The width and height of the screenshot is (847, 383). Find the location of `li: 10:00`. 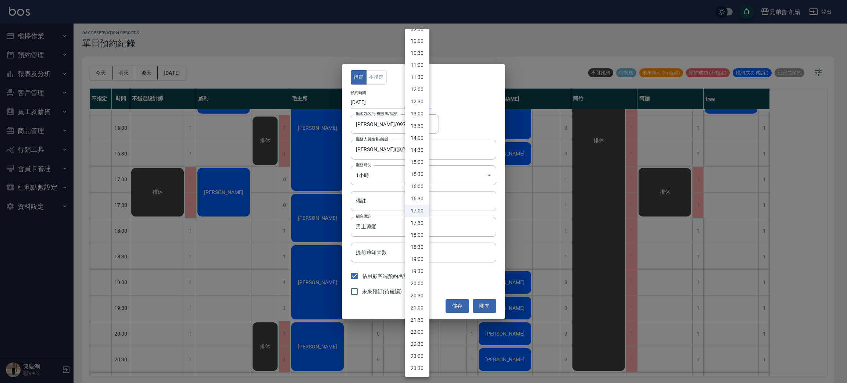

li: 10:00 is located at coordinates (417, 41).